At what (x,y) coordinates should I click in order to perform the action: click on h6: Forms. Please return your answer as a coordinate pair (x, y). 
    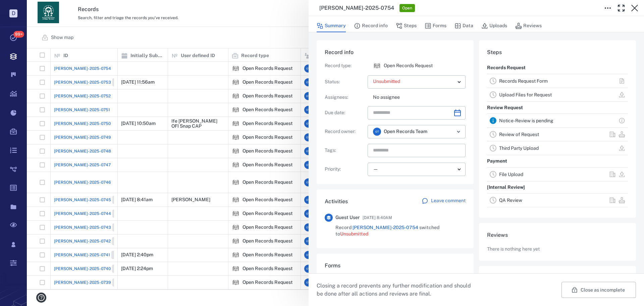
    Looking at the image, I should click on (395, 265).